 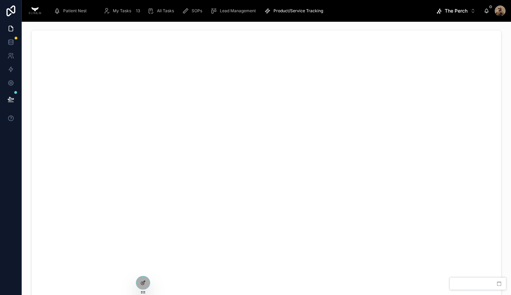 What do you see at coordinates (35, 11) in the screenshot?
I see `img: App logo` at bounding box center [35, 11].